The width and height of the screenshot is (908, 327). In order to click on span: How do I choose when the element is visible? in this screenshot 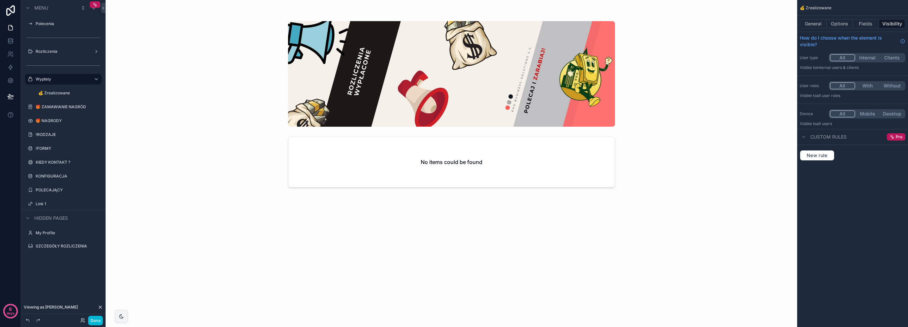, I will do `click(848, 41)`.